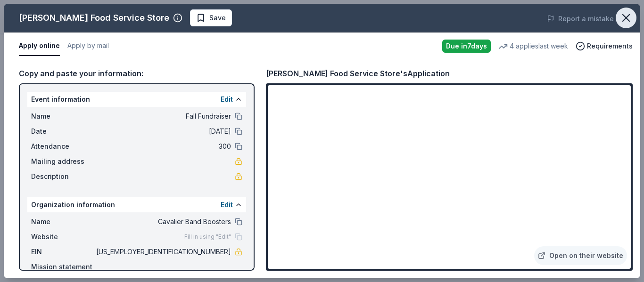 This screenshot has width=644, height=282. I want to click on span: Fall Fundraiser, so click(163, 117).